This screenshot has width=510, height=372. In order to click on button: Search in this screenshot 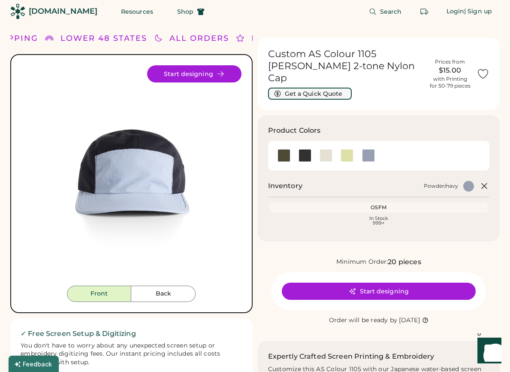, I will do `click(385, 12)`.